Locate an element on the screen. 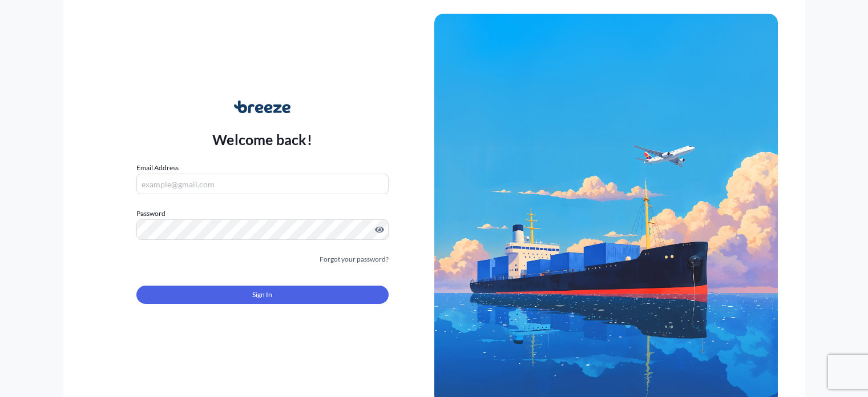 The height and width of the screenshot is (397, 868). span: Sign In is located at coordinates (262, 294).